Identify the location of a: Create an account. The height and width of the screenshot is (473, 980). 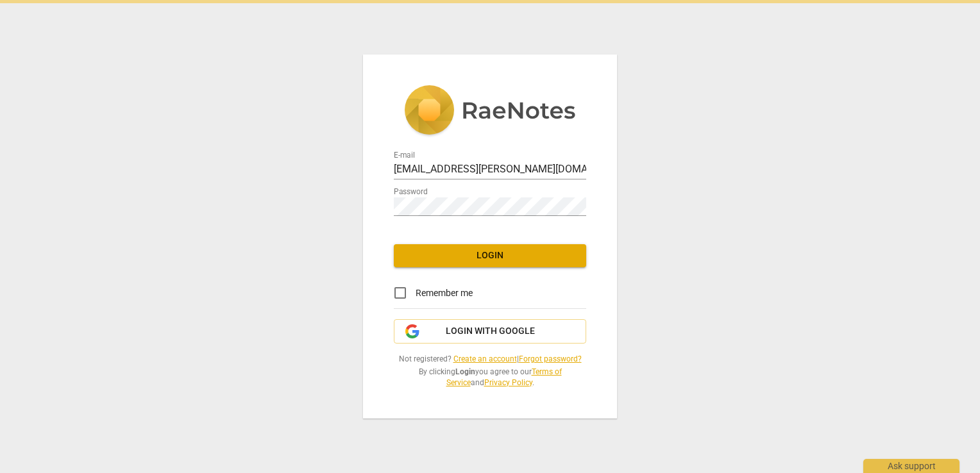
(485, 359).